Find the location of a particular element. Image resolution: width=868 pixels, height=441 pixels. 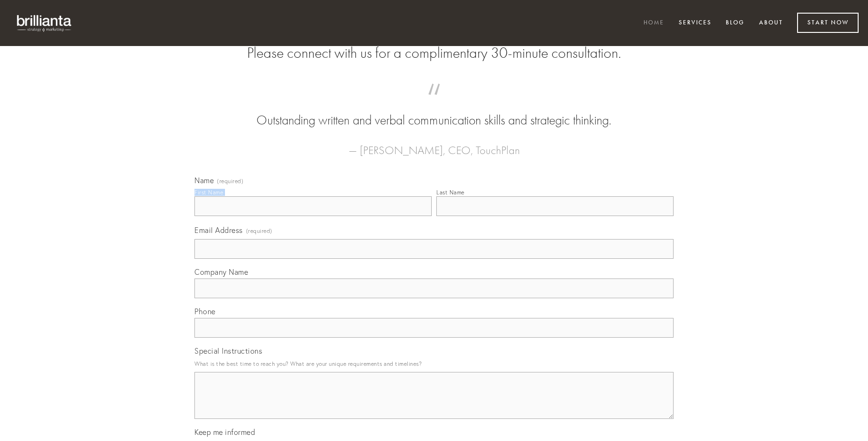

blockquote: Outstanding written and verbal communication skills and strategic thinking. is located at coordinates (434, 111).